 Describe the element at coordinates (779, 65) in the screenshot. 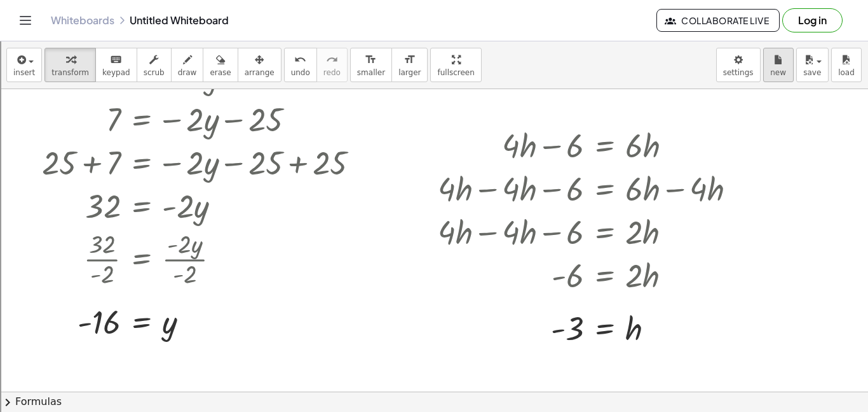

I see `button: new` at that location.